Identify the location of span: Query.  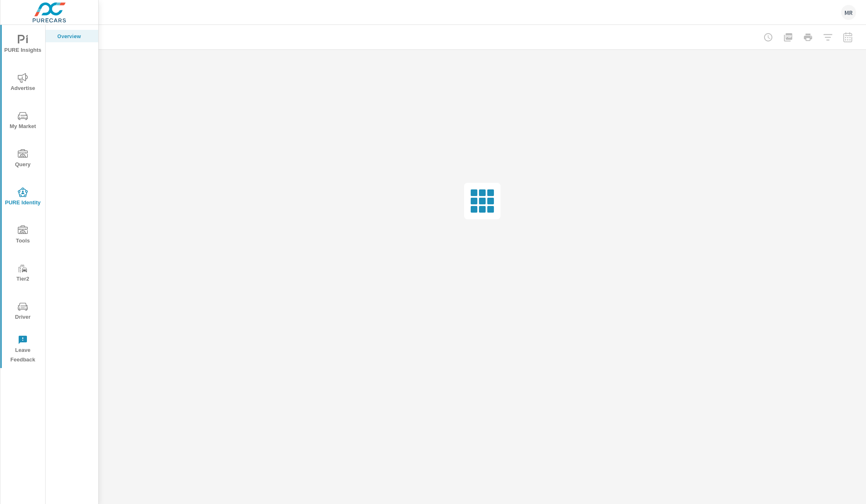
(23, 159).